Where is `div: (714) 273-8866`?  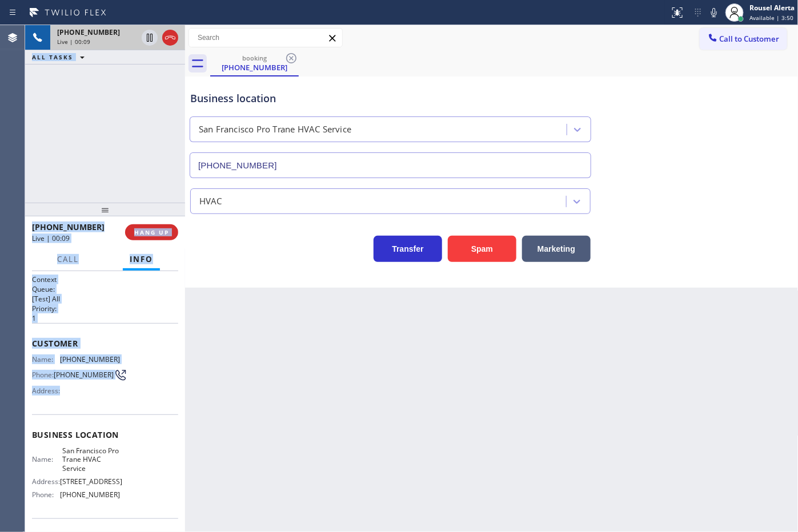
div: (714) 273-8866 is located at coordinates (254, 63).